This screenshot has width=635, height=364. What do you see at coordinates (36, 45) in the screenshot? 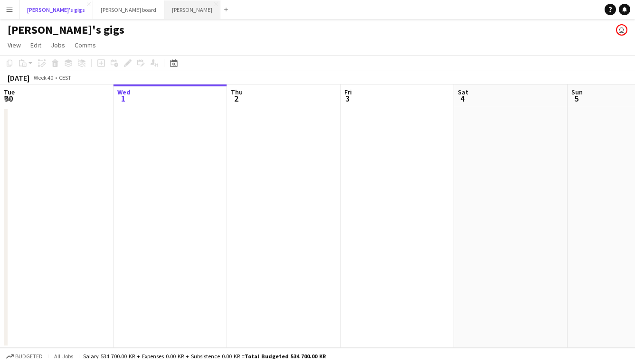
I see `a: Edit` at bounding box center [36, 45].